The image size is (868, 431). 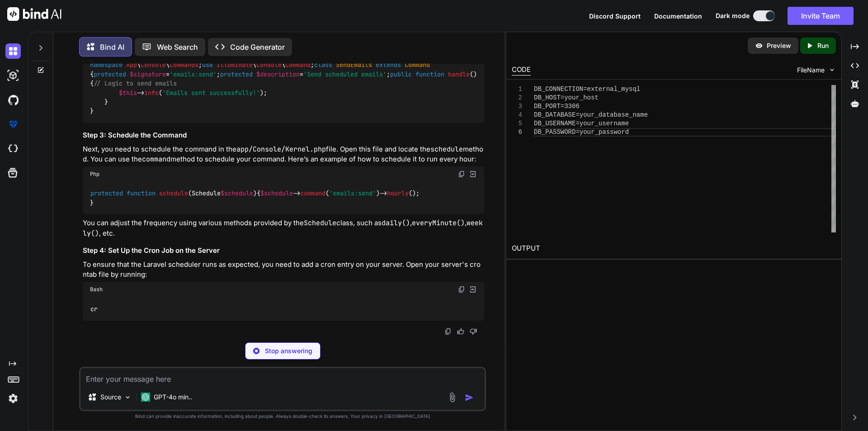 I want to click on div: 1, so click(x=517, y=89).